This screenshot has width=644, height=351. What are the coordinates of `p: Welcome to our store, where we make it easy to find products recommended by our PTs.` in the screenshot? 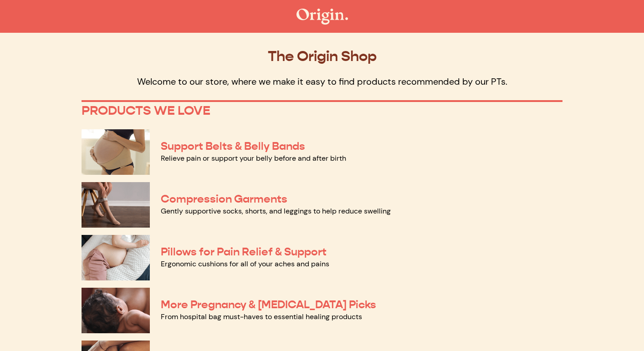 It's located at (322, 82).